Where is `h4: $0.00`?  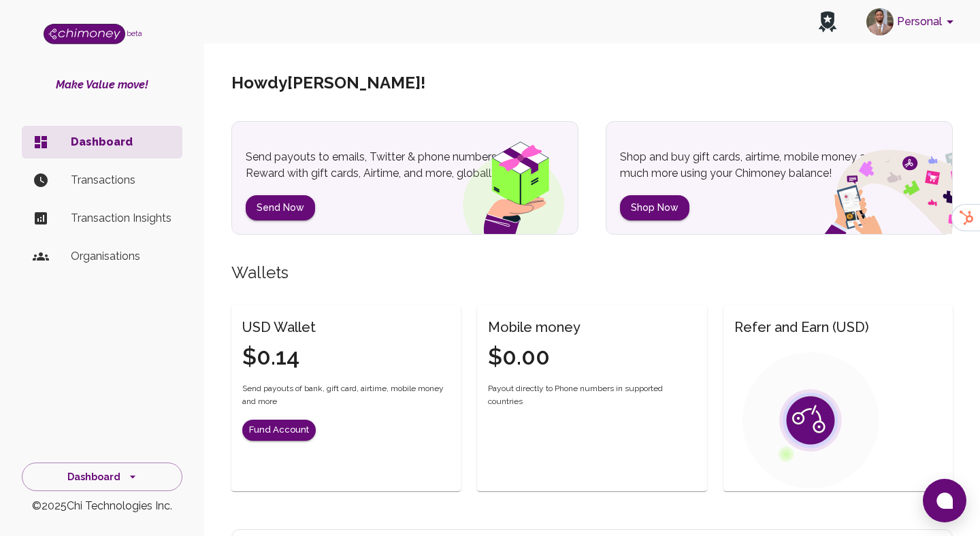
h4: $0.00 is located at coordinates (534, 357).